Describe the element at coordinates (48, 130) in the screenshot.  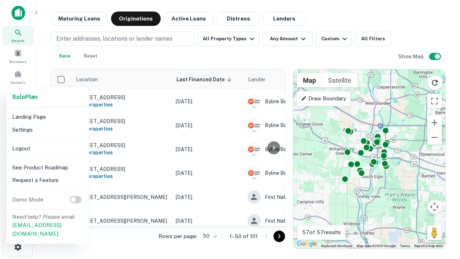
I see `li: Settings` at that location.